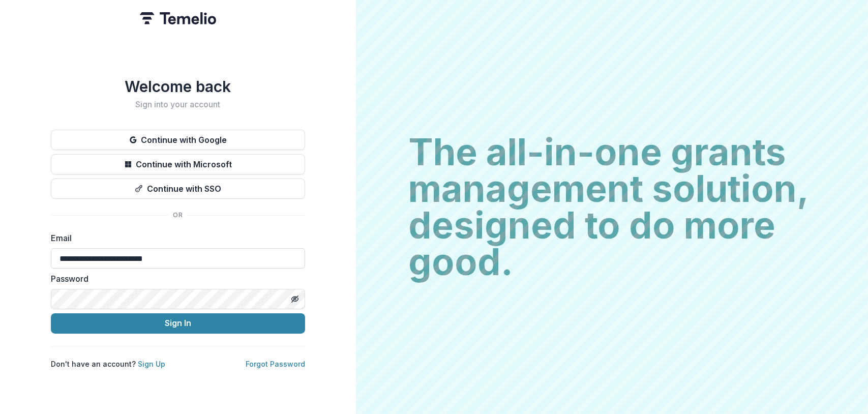 The width and height of the screenshot is (868, 414). What do you see at coordinates (275, 364) in the screenshot?
I see `a: Forgot Password` at bounding box center [275, 364].